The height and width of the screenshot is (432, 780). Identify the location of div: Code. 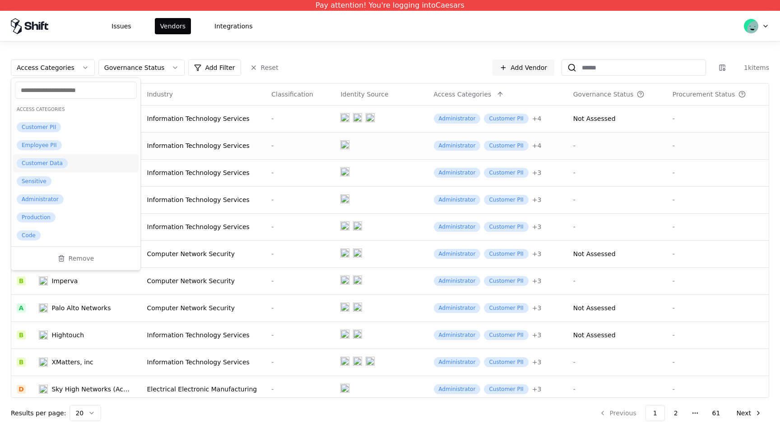
(28, 236).